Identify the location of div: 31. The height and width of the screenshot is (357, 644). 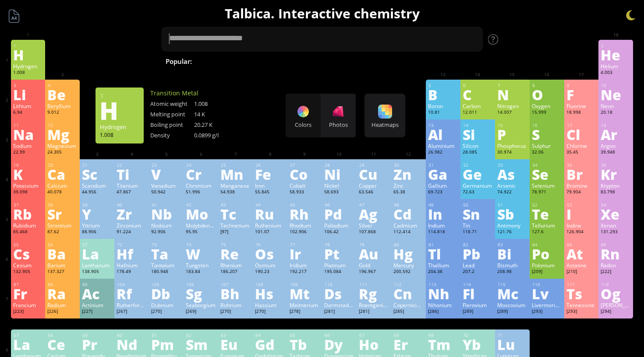
(443, 165).